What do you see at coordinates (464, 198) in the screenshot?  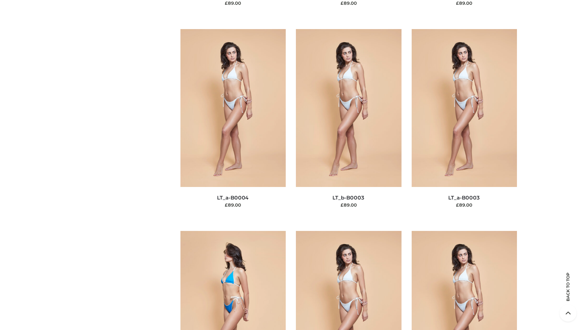 I see `a: LT_a-B0003` at bounding box center [464, 198].